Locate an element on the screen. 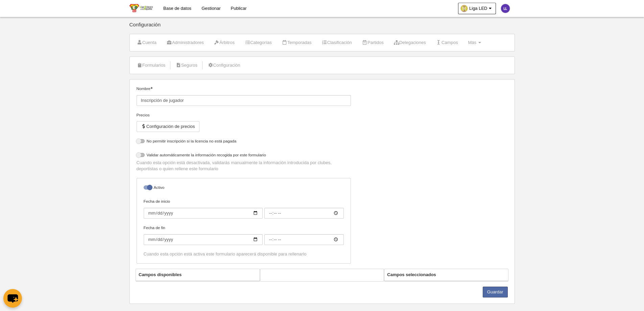 This screenshot has width=644, height=311. a: Temporadas is located at coordinates (297, 43).